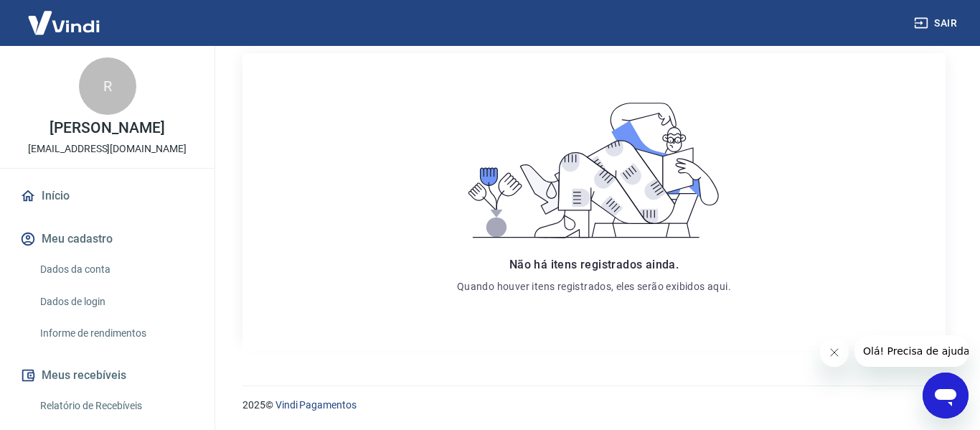  Describe the element at coordinates (594, 286) in the screenshot. I see `p: Quando houver itens registrados, eles serão exibidos aqui.` at that location.